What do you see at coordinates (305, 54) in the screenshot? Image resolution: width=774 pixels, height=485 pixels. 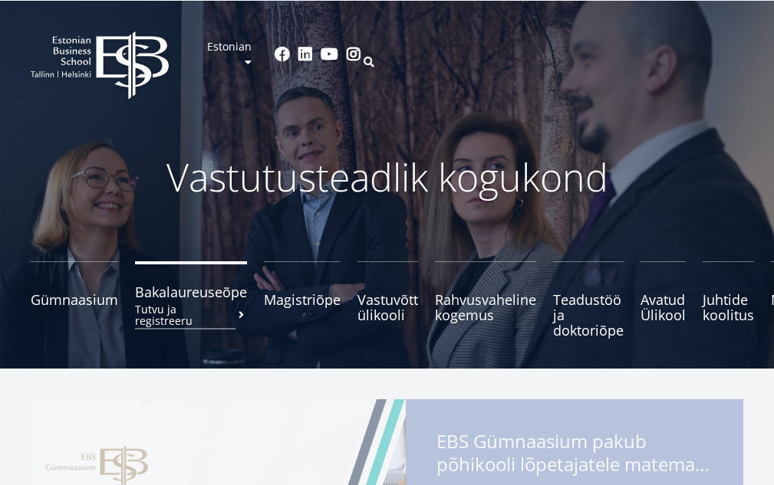 I see `a: Linkedin` at bounding box center [305, 54].